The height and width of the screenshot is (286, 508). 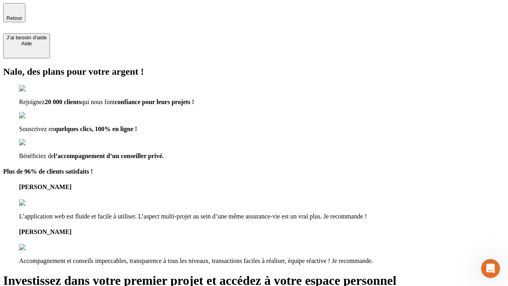 I want to click on div: Aide, so click(x=27, y=43).